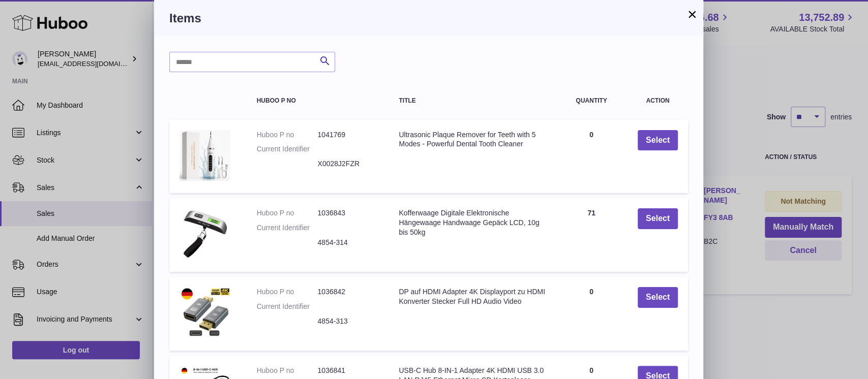 This screenshot has height=379, width=868. What do you see at coordinates (348, 371) in the screenshot?
I see `dd: 1036841` at bounding box center [348, 371].